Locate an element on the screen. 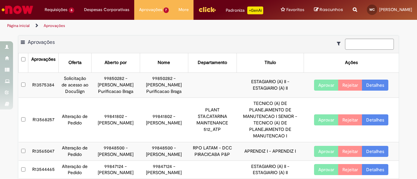 Image resolution: width=417 pixels, height=179 pixels. span: Rascunhos is located at coordinates (331, 9).